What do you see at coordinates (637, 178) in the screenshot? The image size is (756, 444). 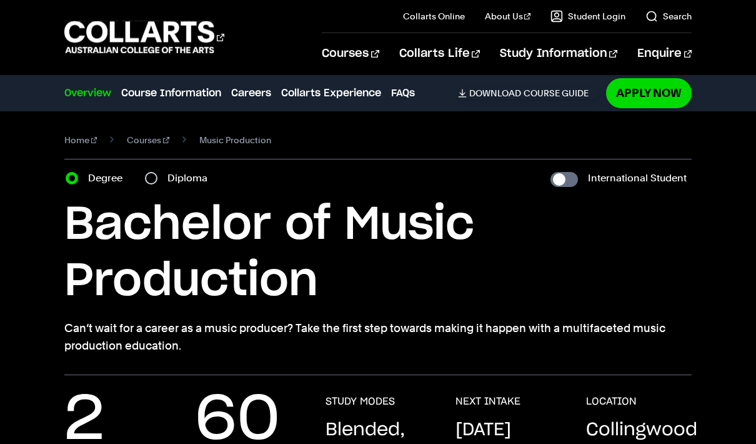 I see `label: International Student` at bounding box center [637, 178].